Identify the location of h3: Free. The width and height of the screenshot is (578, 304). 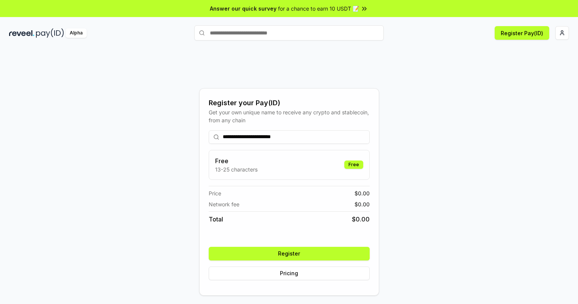
(236, 161).